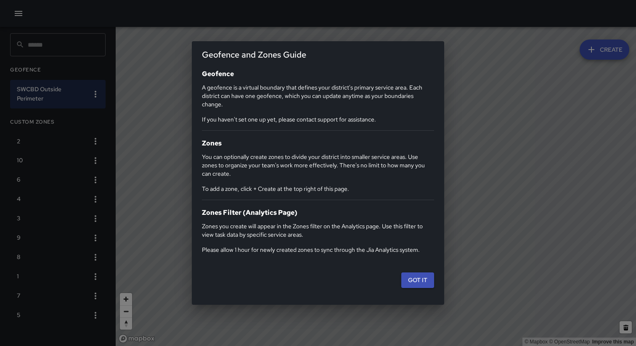 This screenshot has width=636, height=346. I want to click on p: If you haven't set one up yet, please contact support for assistance., so click(318, 119).